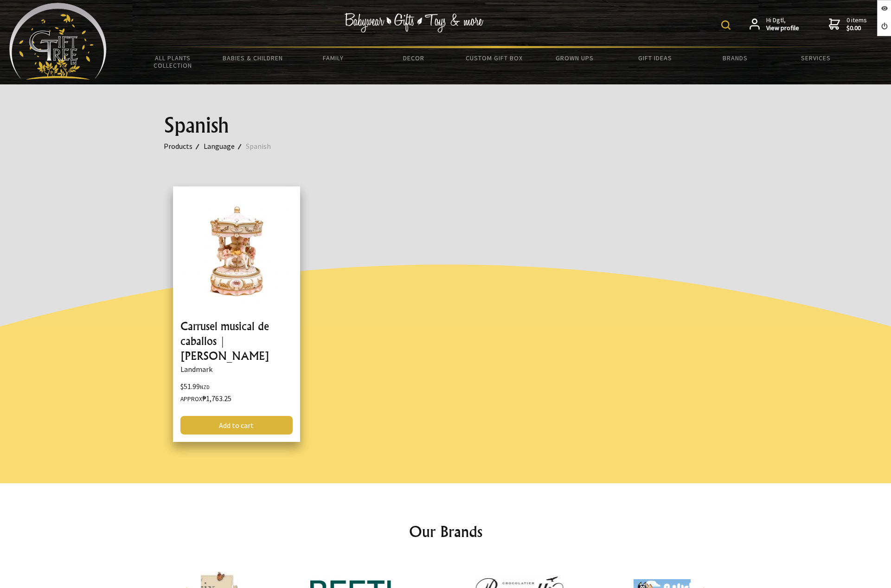 The height and width of the screenshot is (588, 891). What do you see at coordinates (184, 146) in the screenshot?
I see `a: Products` at bounding box center [184, 146].